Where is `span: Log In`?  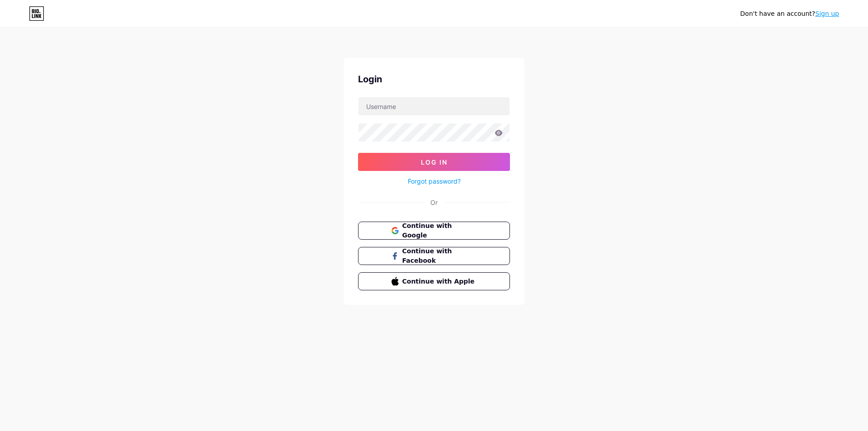
span: Log In is located at coordinates (434, 162).